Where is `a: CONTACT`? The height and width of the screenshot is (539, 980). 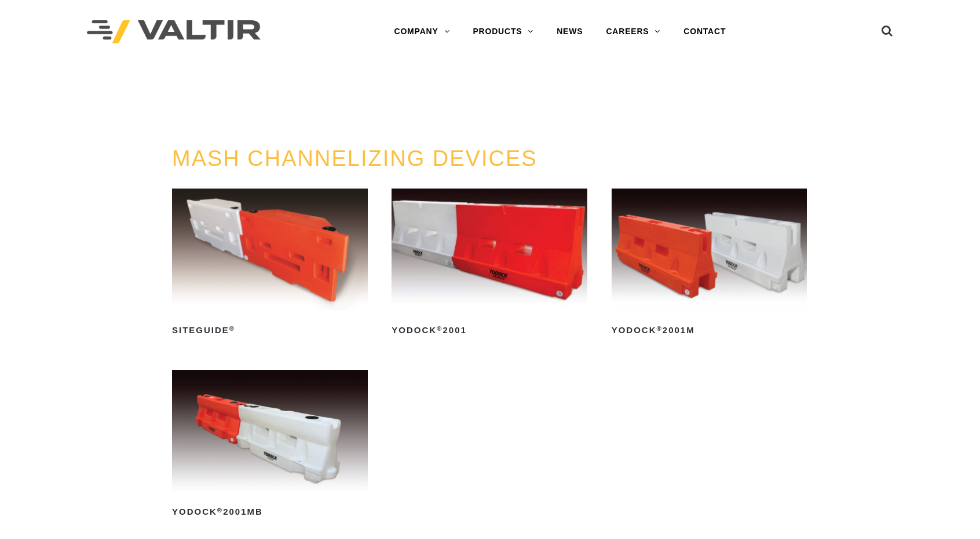
a: CONTACT is located at coordinates (704, 32).